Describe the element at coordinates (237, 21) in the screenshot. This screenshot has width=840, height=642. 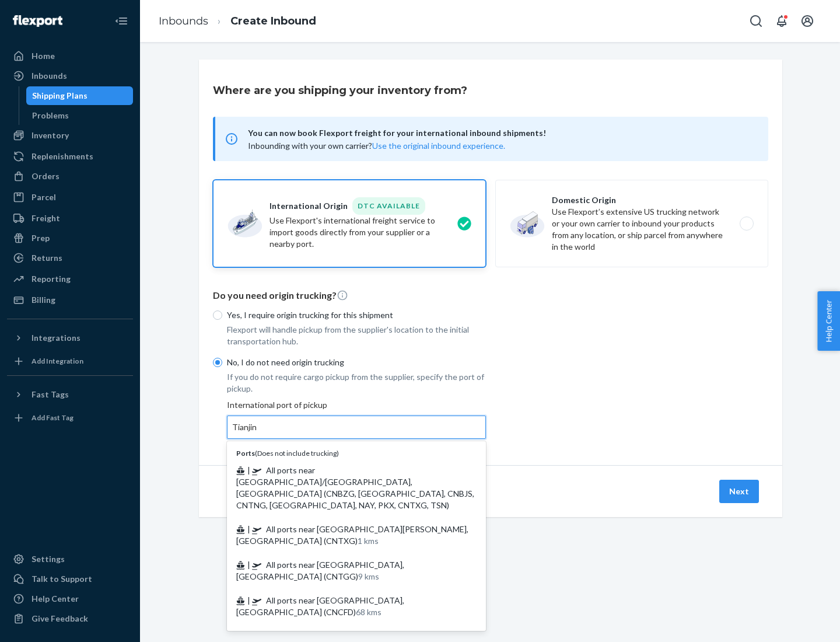
I see `ol: breadcrumbs` at that location.